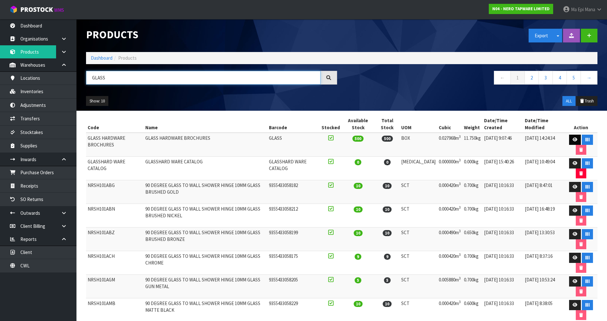  Describe the element at coordinates (205, 263) in the screenshot. I see `td: 90 DEGREE GLASS TO WALL SHOWER HINGE 10MM GLASS CHROME` at that location.